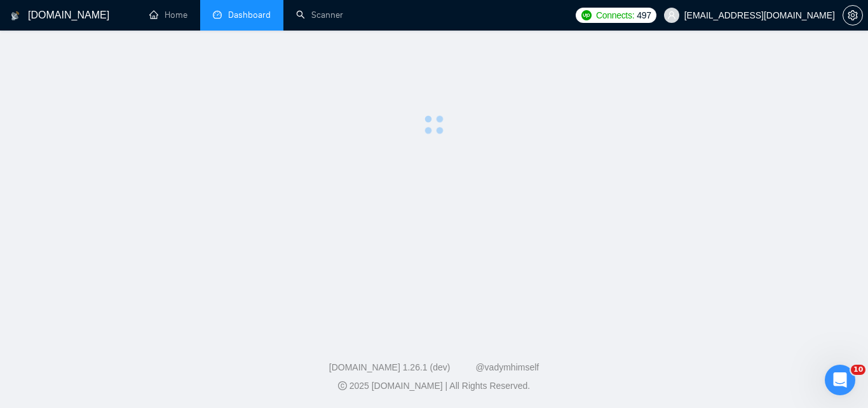 This screenshot has width=868, height=408. Describe the element at coordinates (15, 16) in the screenshot. I see `img: logo` at that location.